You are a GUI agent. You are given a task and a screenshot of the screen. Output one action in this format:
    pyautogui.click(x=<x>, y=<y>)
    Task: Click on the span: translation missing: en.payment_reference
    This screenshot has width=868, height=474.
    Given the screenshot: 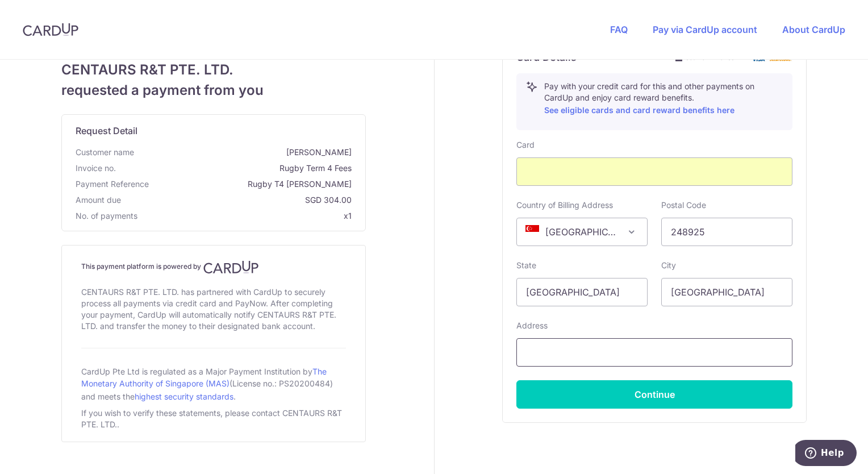 What is the action you would take?
    pyautogui.click(x=112, y=184)
    